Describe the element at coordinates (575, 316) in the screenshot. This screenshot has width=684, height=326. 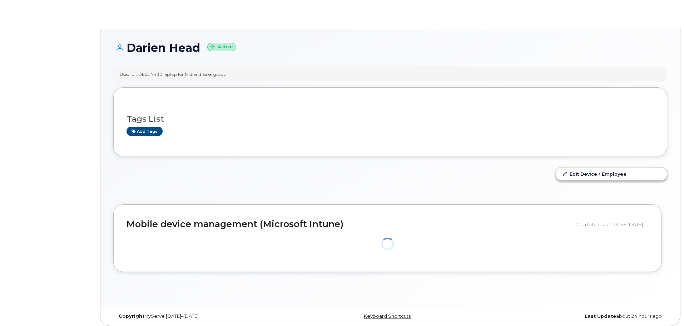
I see `div: about 24 hours ago` at that location.